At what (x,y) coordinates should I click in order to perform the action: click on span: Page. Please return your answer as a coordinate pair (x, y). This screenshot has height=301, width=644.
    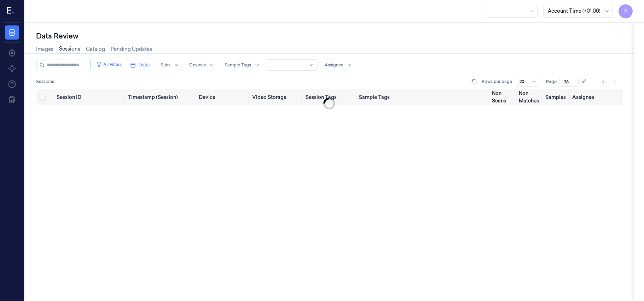
    Looking at the image, I should click on (552, 82).